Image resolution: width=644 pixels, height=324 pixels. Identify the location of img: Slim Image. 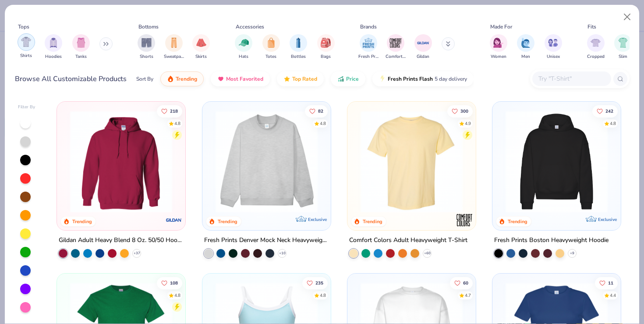
(623, 42).